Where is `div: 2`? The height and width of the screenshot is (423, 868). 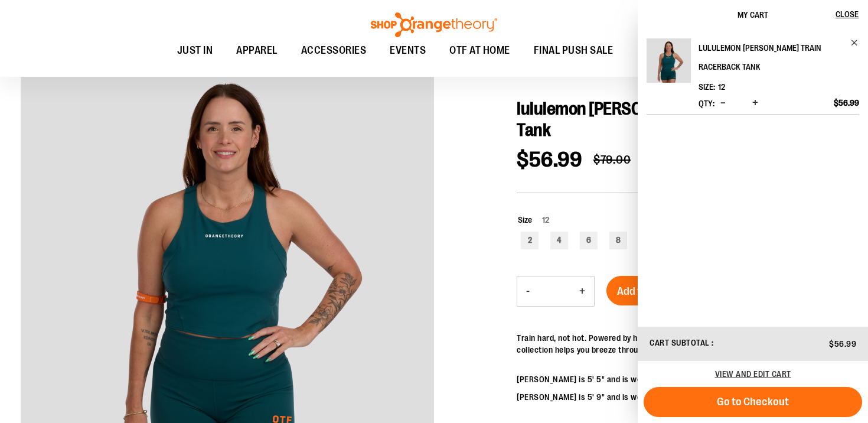
div: 2 is located at coordinates (530, 241).